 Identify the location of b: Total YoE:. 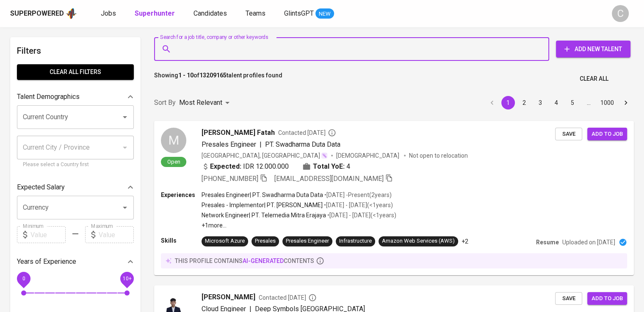
(329, 167).